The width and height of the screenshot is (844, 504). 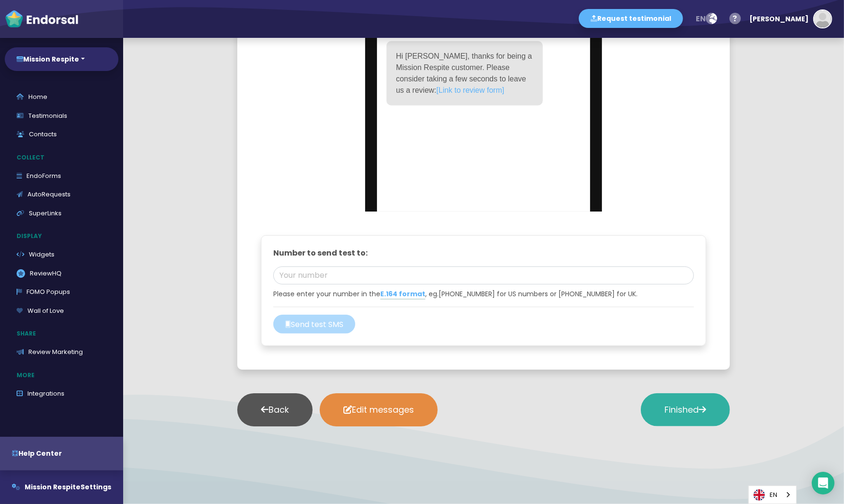 I want to click on p: Share, so click(x=64, y=334).